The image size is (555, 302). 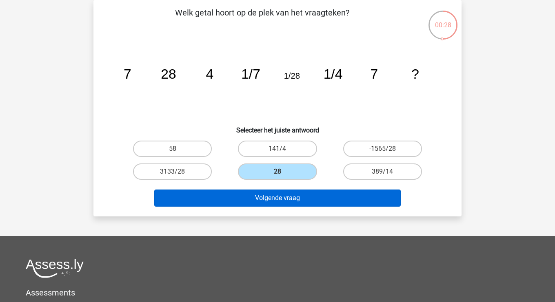 What do you see at coordinates (209, 74) in the screenshot?
I see `tspan: 4` at bounding box center [209, 74].